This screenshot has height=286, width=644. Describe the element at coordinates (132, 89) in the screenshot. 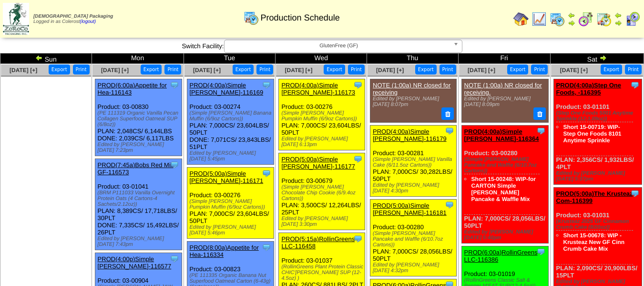

I see `a: PROD(6:00a)Appetite for Hea-116143` at that location.